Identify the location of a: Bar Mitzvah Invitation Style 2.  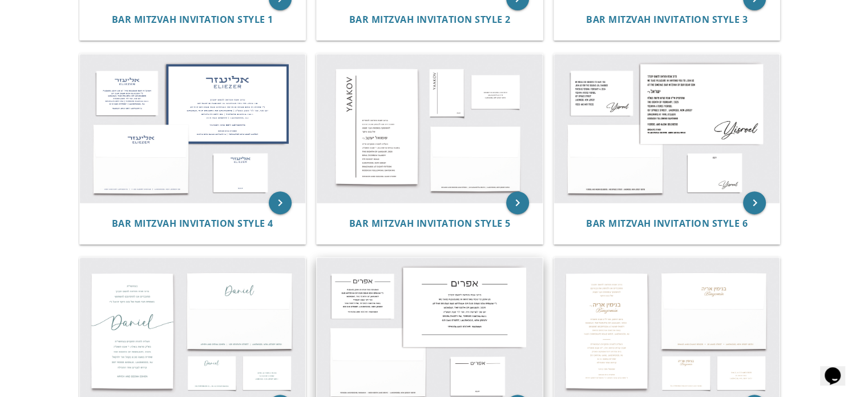
(429, 19).